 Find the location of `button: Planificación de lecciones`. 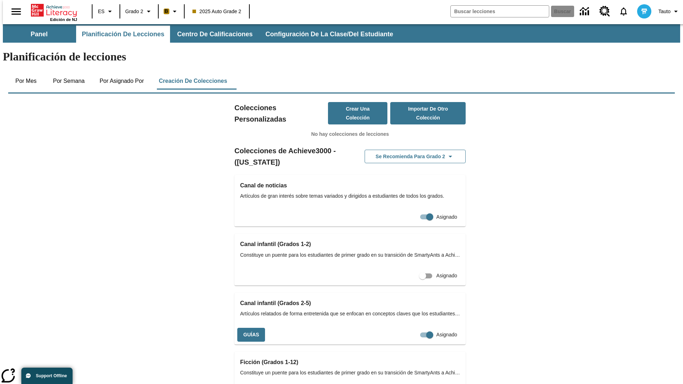

button: Planificación de lecciones is located at coordinates (123, 34).